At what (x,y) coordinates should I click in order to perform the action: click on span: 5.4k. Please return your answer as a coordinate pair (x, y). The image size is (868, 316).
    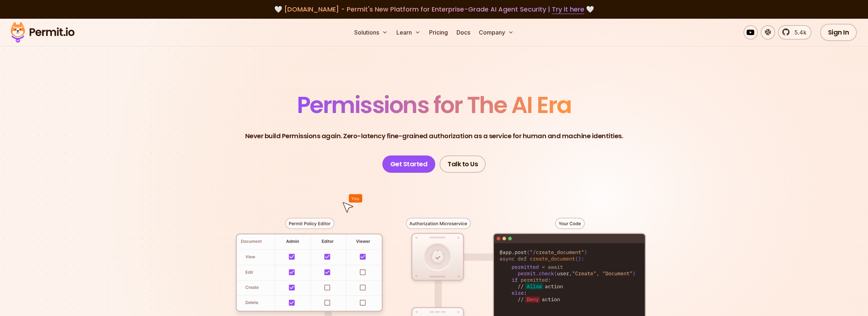
    Looking at the image, I should click on (798, 32).